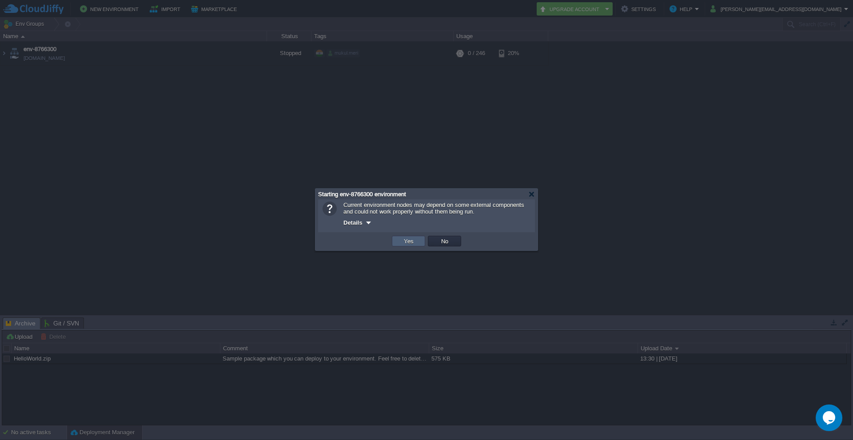 The image size is (853, 440). Describe the element at coordinates (362, 194) in the screenshot. I see `span: Starting env-8766300 environment` at that location.